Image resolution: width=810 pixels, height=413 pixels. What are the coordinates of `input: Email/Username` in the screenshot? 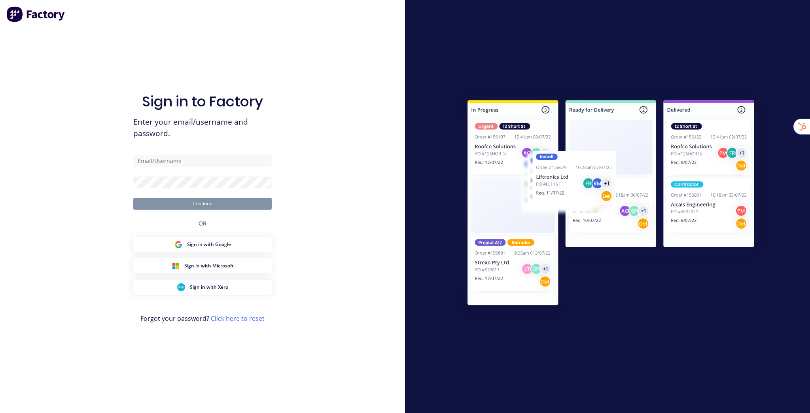 It's located at (203, 161).